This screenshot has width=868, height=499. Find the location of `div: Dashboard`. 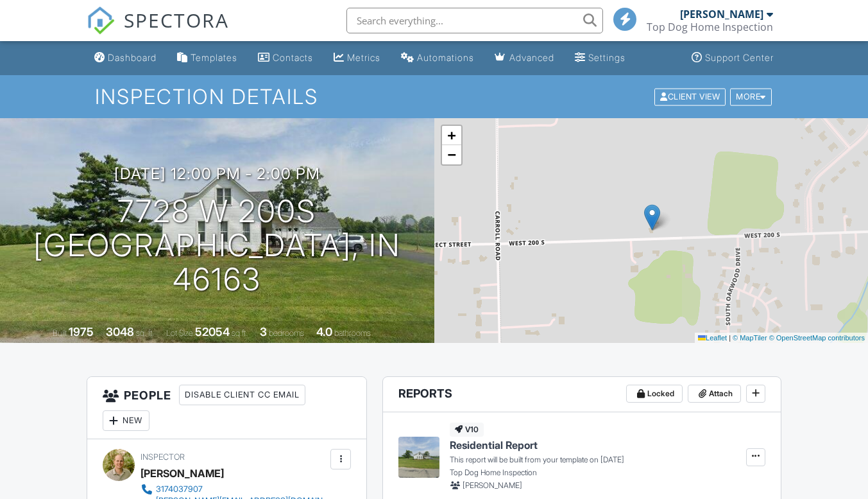

div: Dashboard is located at coordinates (132, 57).